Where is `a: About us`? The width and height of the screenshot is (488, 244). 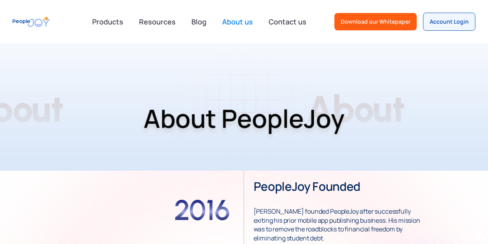
a: About us is located at coordinates (238, 22).